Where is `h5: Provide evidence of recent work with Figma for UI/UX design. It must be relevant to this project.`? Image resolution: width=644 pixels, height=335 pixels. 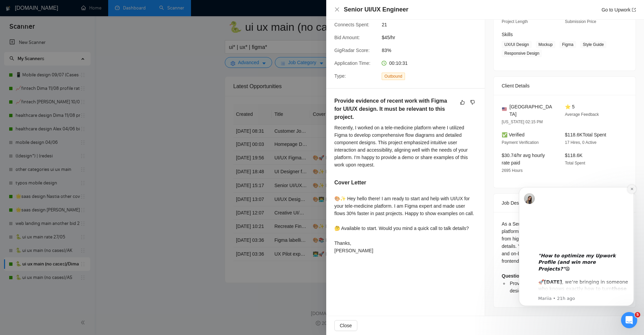
h5: Provide evidence of recent work with Figma for UI/UX design. It must be relevant to this project. is located at coordinates (394, 109).